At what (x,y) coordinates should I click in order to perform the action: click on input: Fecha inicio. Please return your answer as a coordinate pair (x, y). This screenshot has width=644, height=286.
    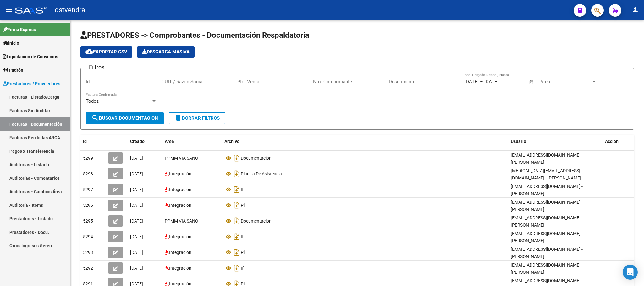
    Looking at the image, I should click on (471, 82).